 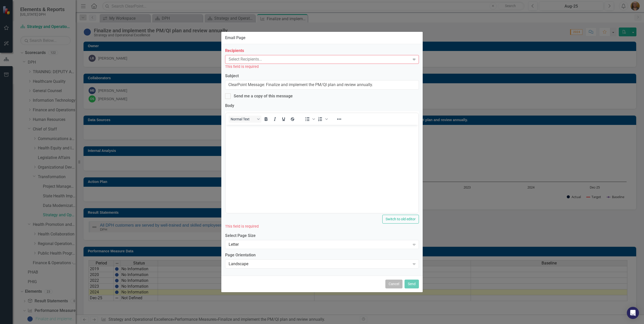 I want to click on div: Bullet list, so click(x=309, y=119).